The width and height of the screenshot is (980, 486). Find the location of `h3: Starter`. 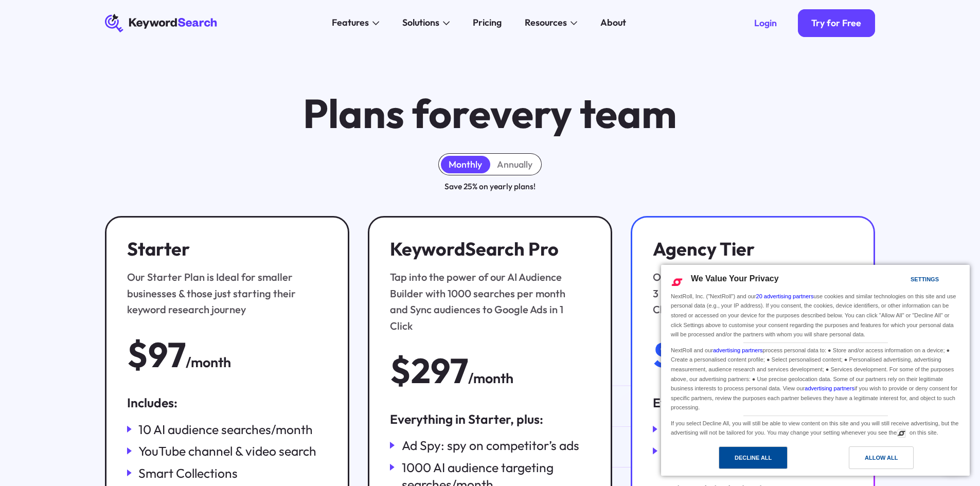

h3: Starter is located at coordinates (224, 249).